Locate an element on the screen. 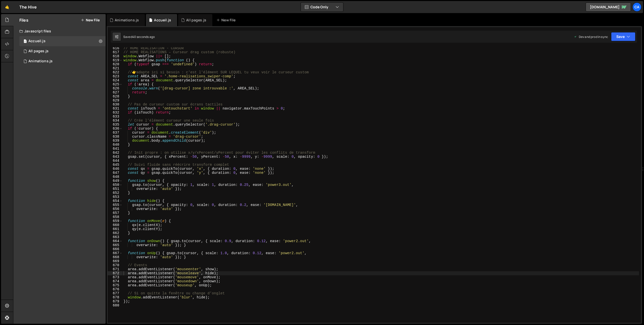 The image size is (644, 325). div: 659 is located at coordinates (115, 221).